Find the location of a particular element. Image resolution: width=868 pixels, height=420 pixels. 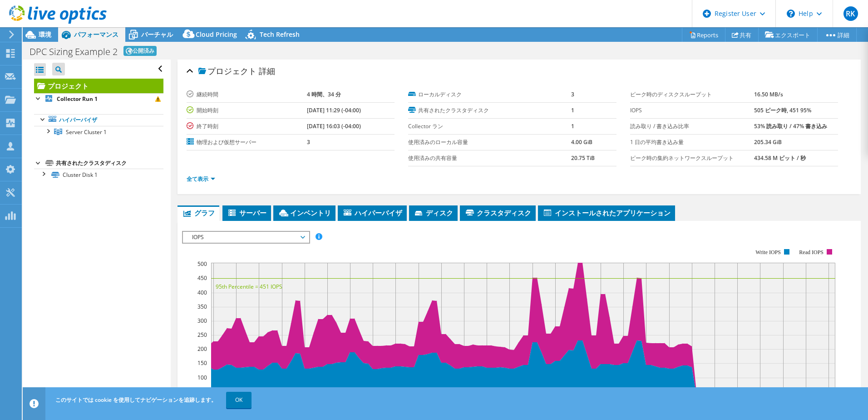

span: クラスタディスク is located at coordinates (498, 212).